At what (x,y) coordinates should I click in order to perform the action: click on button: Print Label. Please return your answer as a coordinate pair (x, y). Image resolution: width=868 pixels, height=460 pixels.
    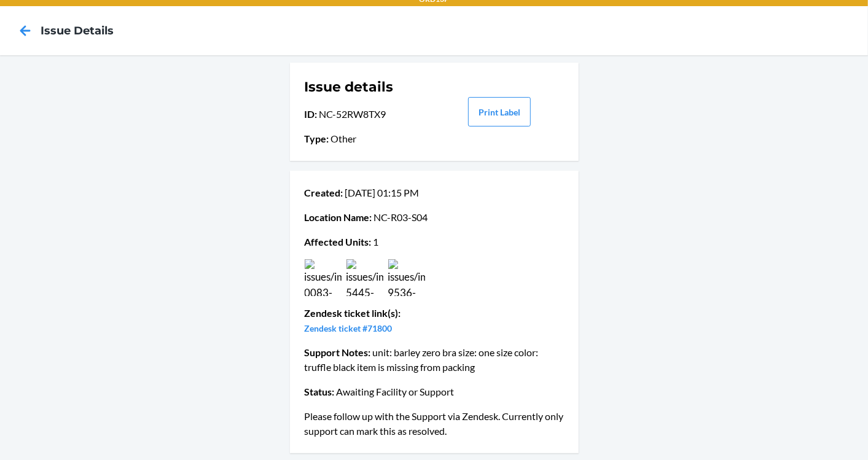
    Looking at the image, I should click on (500, 112).